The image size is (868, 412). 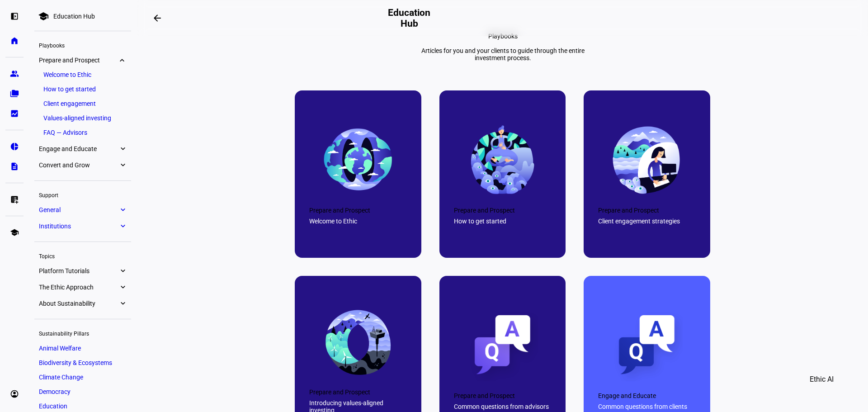 What do you see at coordinates (43, 16) in the screenshot?
I see `mat-icon: school` at bounding box center [43, 16].